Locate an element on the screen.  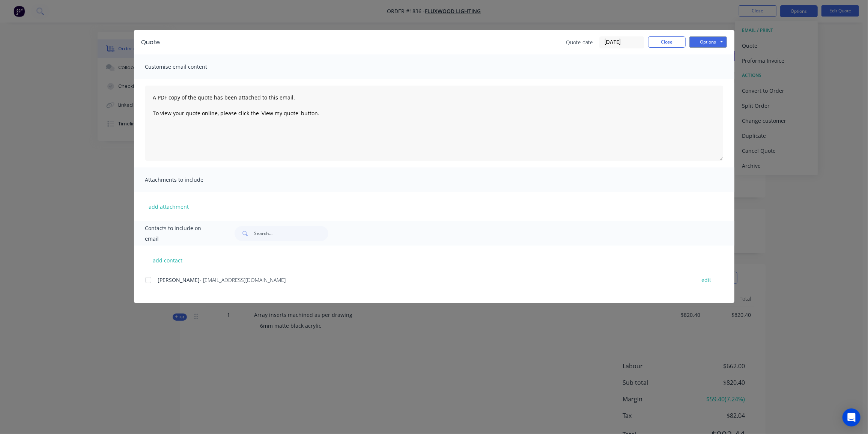
button: Options is located at coordinates (708, 42).